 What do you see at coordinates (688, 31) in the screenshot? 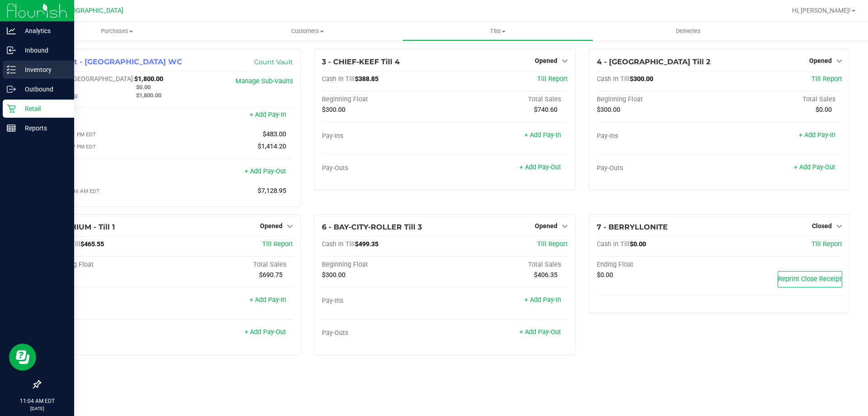
I see `a: Deliveries` at bounding box center [688, 31].